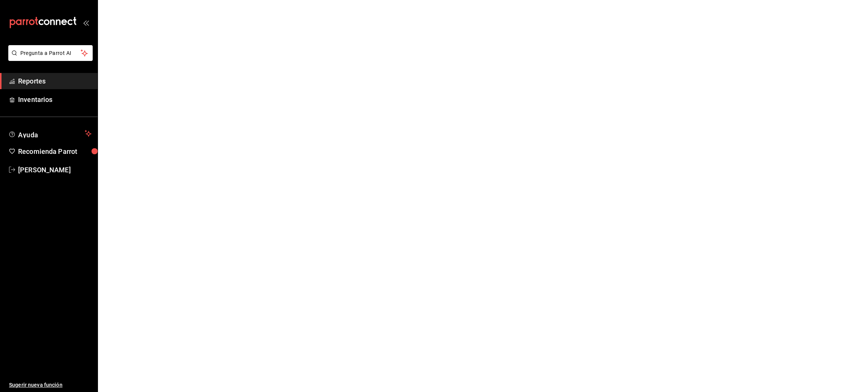 This screenshot has height=392, width=868. Describe the element at coordinates (86, 22) in the screenshot. I see `button: open_drawer_menu` at that location.